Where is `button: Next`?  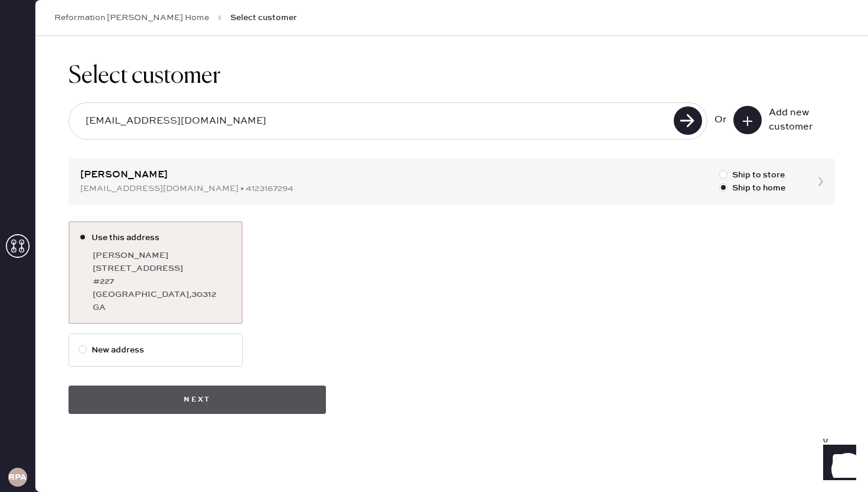
button: Next is located at coordinates (197, 400).